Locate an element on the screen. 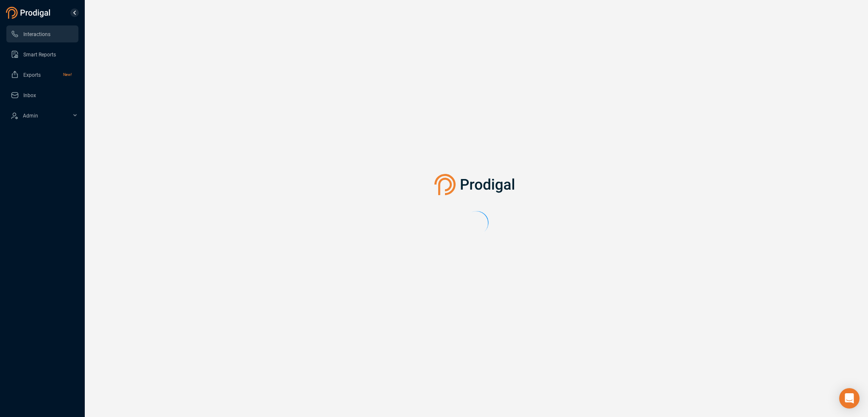 This screenshot has width=868, height=417. li: Interactions is located at coordinates (42, 34).